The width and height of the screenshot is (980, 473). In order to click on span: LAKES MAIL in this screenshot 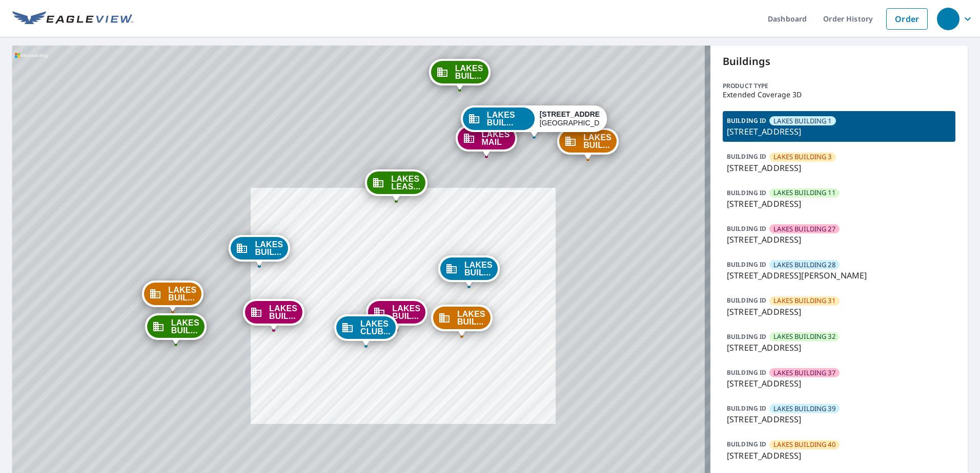, I will do `click(495, 138)`.